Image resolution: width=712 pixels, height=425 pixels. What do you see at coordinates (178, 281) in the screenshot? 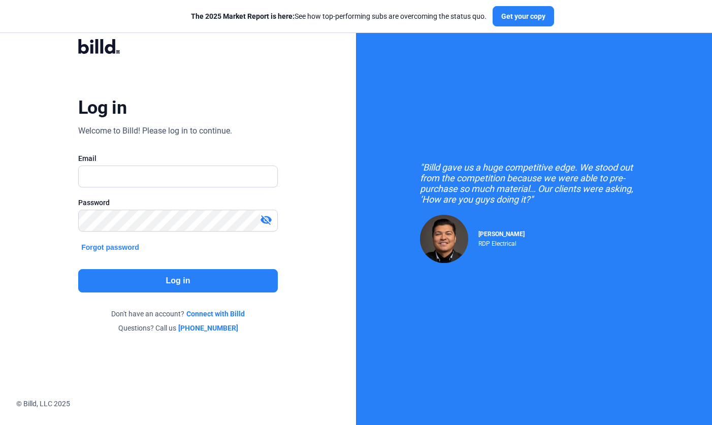
I see `button: Log in` at bounding box center [178, 281].